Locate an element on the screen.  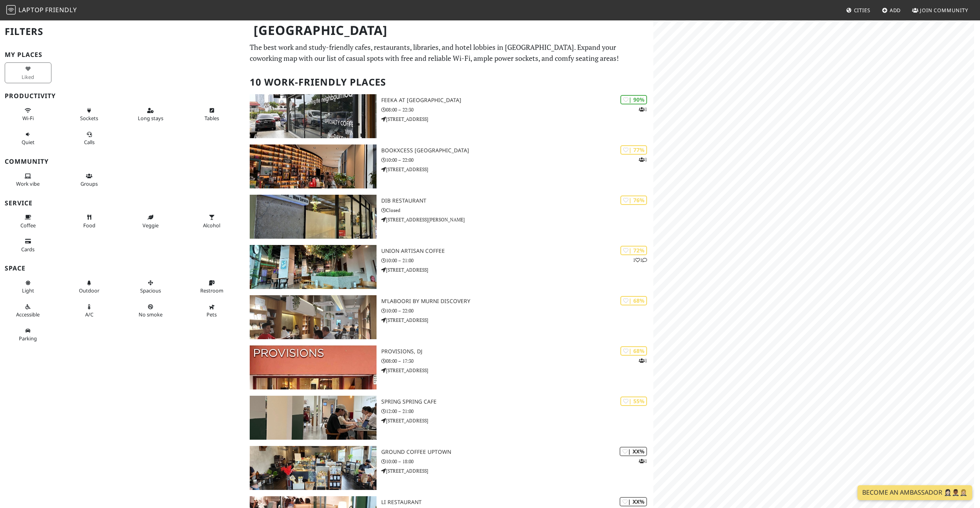
div: | 55% is located at coordinates (634, 401).